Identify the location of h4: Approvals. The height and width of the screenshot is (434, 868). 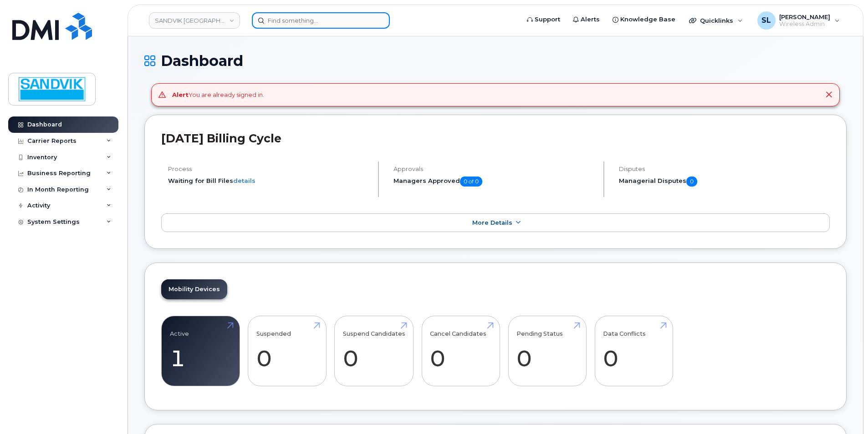
(494, 169).